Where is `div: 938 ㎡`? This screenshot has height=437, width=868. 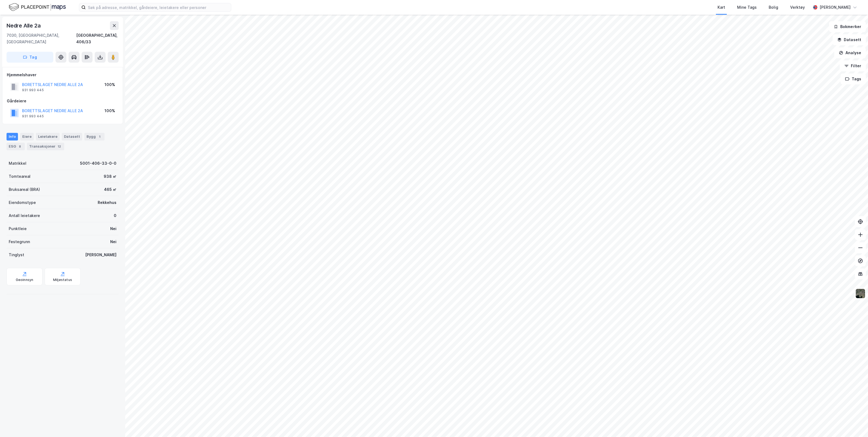
div: 938 ㎡ is located at coordinates (110, 176).